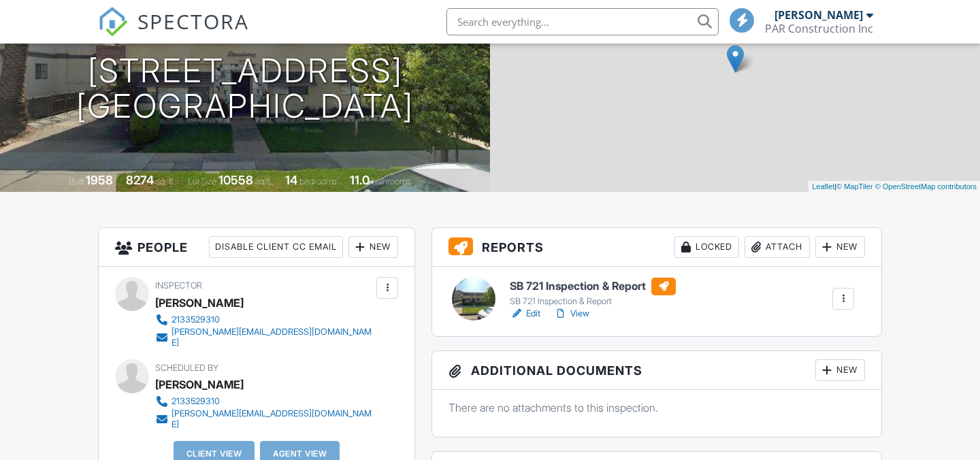  I want to click on div: SB 721 Inspection & Report, so click(592, 301).